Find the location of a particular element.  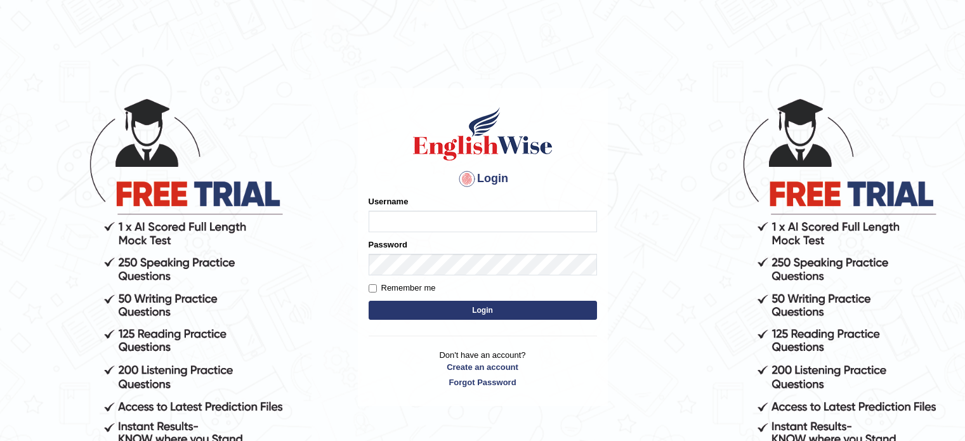

button: Login is located at coordinates (483, 310).